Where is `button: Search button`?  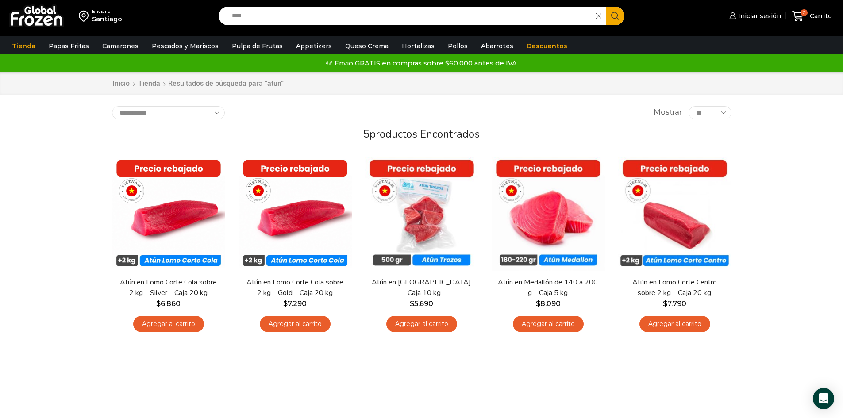
button: Search button is located at coordinates (615, 16).